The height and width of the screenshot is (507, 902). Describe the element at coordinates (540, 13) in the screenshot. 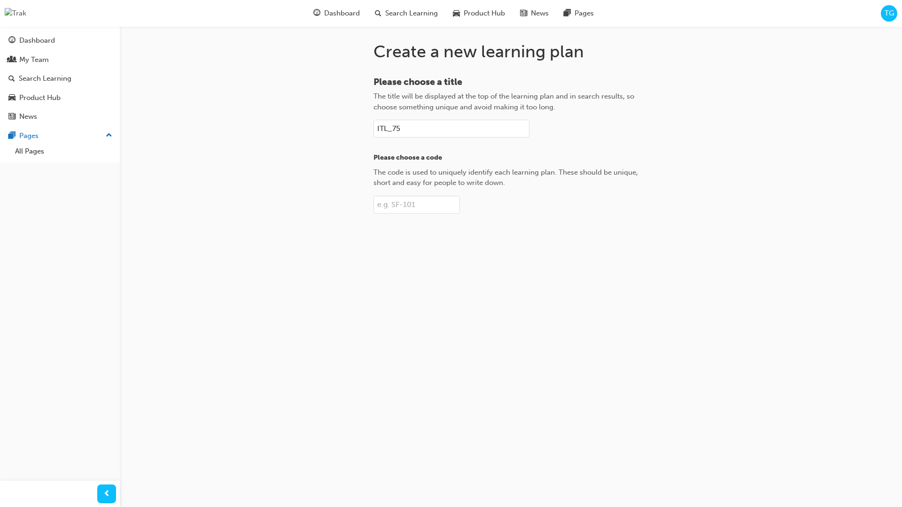

I see `span: News` at that location.